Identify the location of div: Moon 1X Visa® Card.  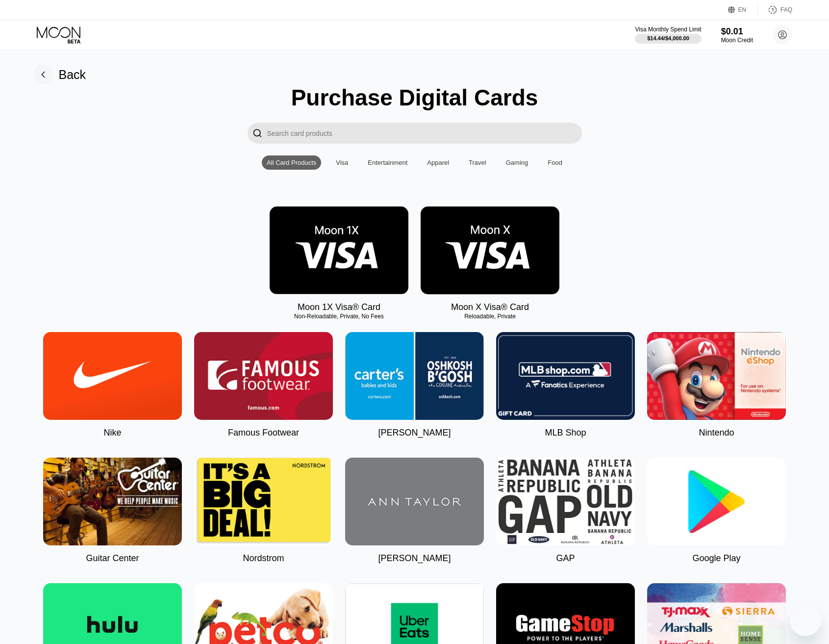
(338, 307).